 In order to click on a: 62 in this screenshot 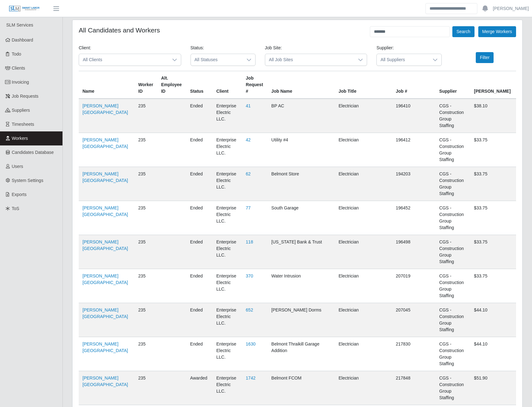, I will do `click(249, 174)`.